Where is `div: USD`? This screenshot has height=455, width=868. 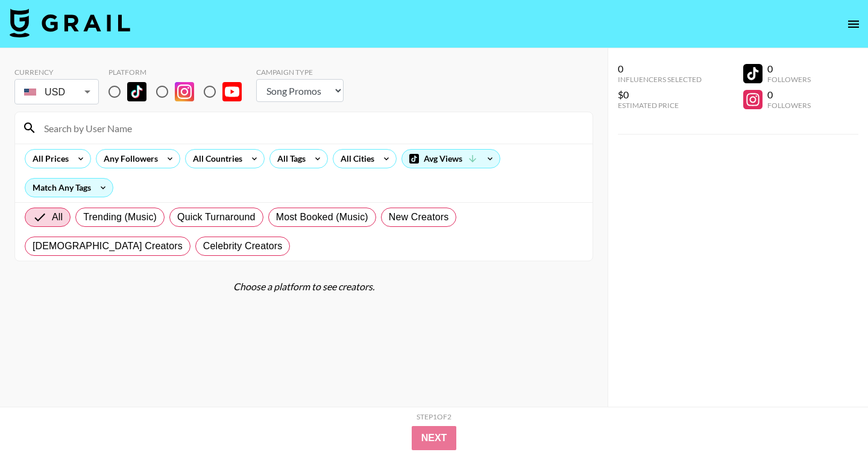
div: USD is located at coordinates (56, 92).